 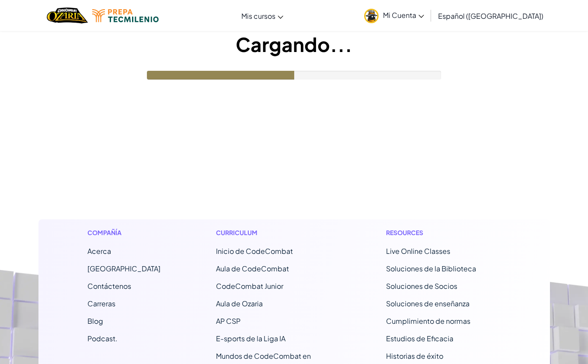 What do you see at coordinates (67, 15) in the screenshot?
I see `a: Ozaria by CodeCombat logo` at bounding box center [67, 15].